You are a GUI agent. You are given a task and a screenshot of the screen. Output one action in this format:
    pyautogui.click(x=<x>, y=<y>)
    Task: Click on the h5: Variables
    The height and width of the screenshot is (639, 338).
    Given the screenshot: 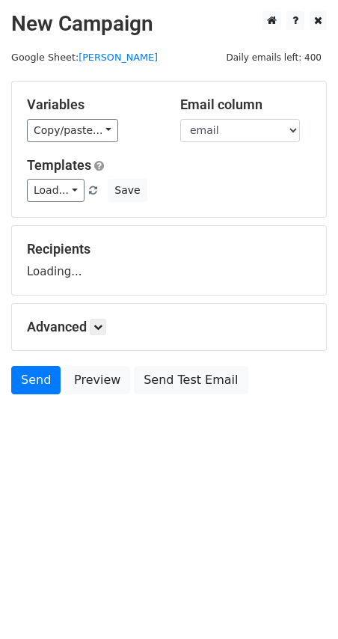 What is the action you would take?
    pyautogui.click(x=92, y=105)
    